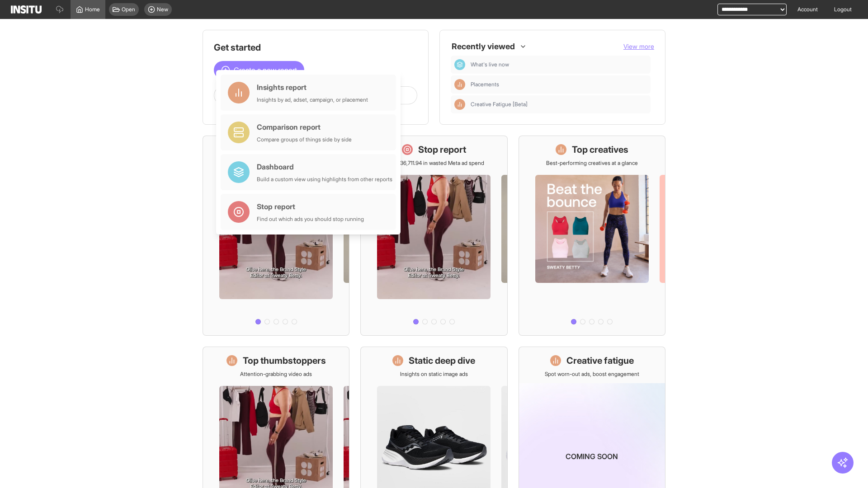  I want to click on h1: Get started, so click(316, 48).